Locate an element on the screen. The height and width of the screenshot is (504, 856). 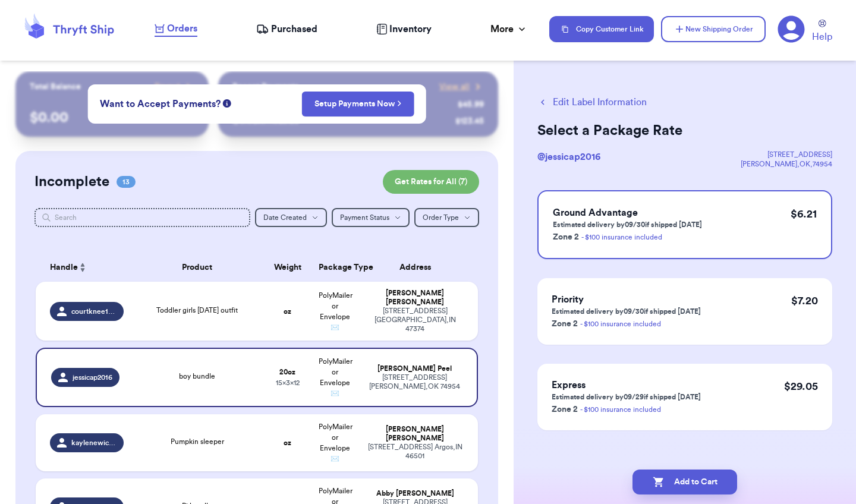
th: Product is located at coordinates (197, 267).